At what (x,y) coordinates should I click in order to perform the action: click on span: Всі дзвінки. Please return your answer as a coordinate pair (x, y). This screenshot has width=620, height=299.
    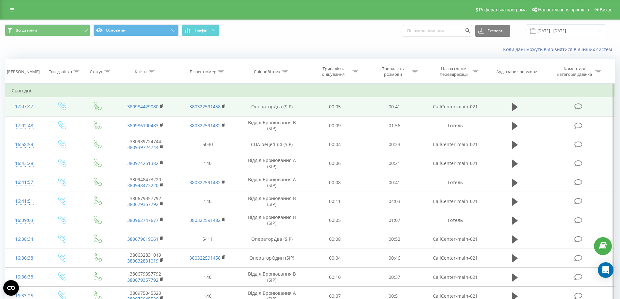
    Looking at the image, I should click on (26, 30).